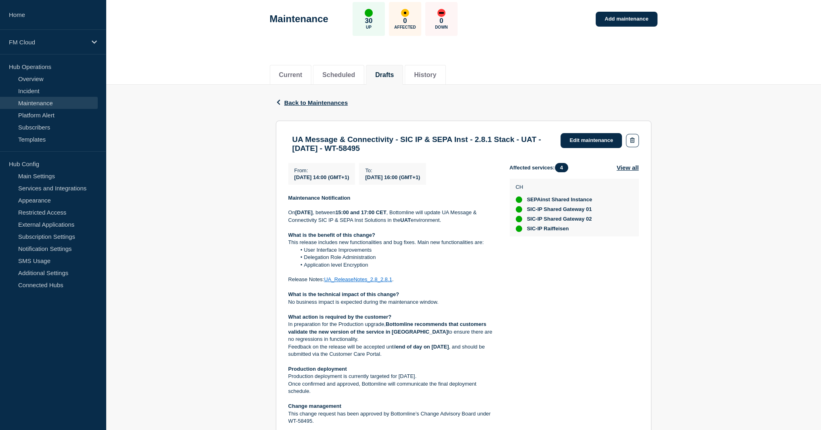  Describe the element at coordinates (48, 42) in the screenshot. I see `p: FM Cloud` at that location.